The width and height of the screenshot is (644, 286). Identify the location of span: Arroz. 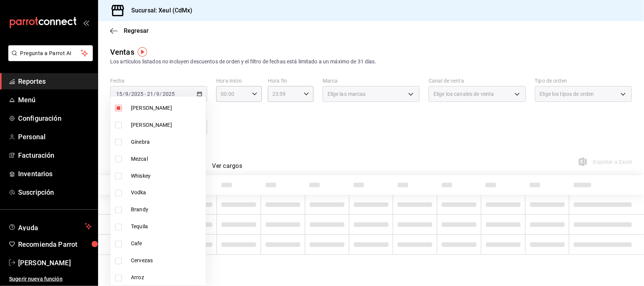
(167, 278).